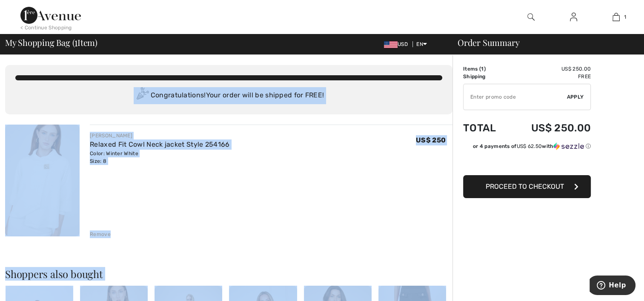  I want to click on td: Items ( ), so click(486, 69).